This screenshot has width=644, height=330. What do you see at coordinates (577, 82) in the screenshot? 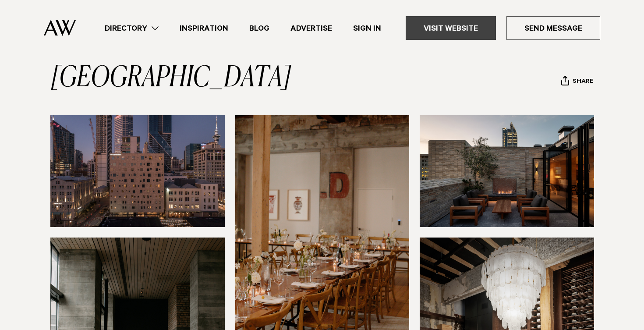
I see `button: Share` at bounding box center [577, 82].